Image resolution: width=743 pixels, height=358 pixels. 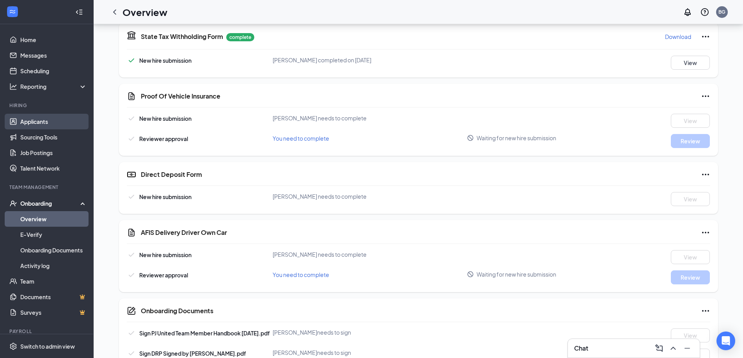 What do you see at coordinates (53, 313) in the screenshot?
I see `a: SurveysCrown` at bounding box center [53, 313].